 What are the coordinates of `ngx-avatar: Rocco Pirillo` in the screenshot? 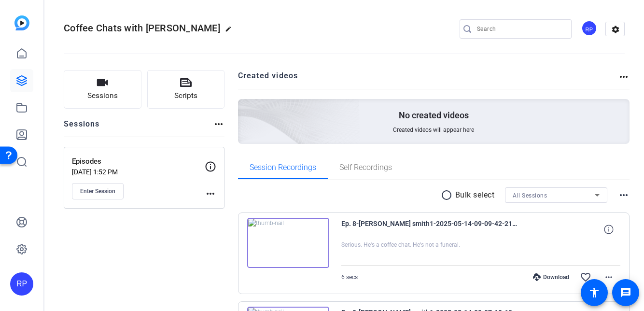 It's located at (589, 29).